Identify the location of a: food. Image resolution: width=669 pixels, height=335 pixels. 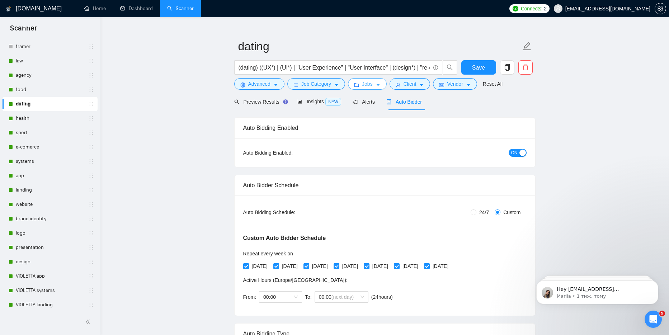
(50, 90).